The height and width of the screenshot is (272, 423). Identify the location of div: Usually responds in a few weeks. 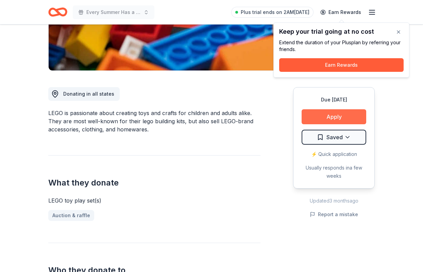
(334, 172).